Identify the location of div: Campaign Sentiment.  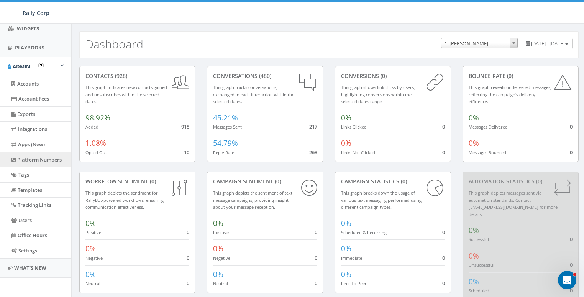
(265, 181).